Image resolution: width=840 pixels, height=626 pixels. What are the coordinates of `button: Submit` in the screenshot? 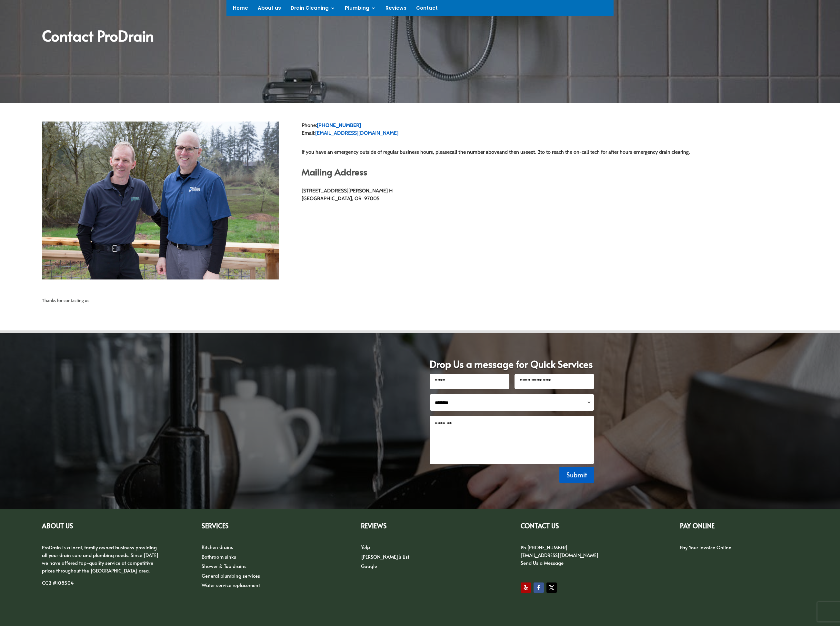 It's located at (577, 475).